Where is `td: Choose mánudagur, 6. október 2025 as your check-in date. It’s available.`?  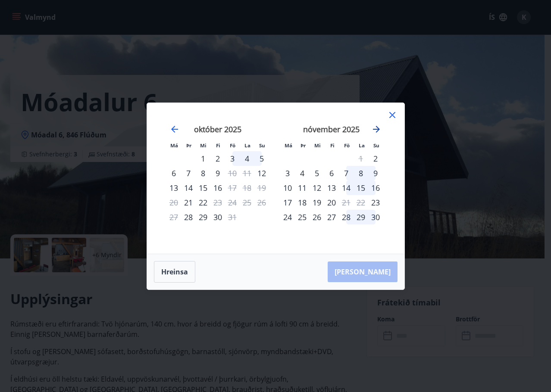
td: Choose mánudagur, 6. október 2025 as your check-in date. It’s available. is located at coordinates (174, 173).